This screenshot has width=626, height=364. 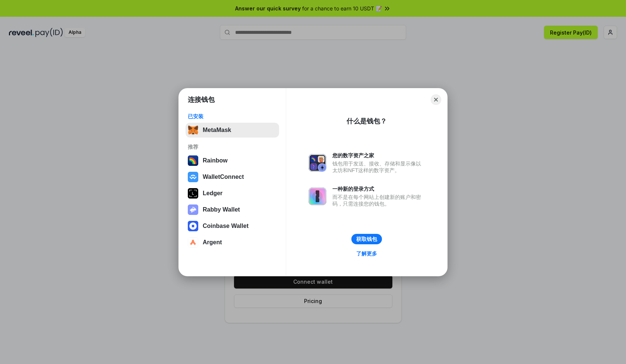 What do you see at coordinates (232, 147) in the screenshot?
I see `div: 推荐` at bounding box center [232, 147].